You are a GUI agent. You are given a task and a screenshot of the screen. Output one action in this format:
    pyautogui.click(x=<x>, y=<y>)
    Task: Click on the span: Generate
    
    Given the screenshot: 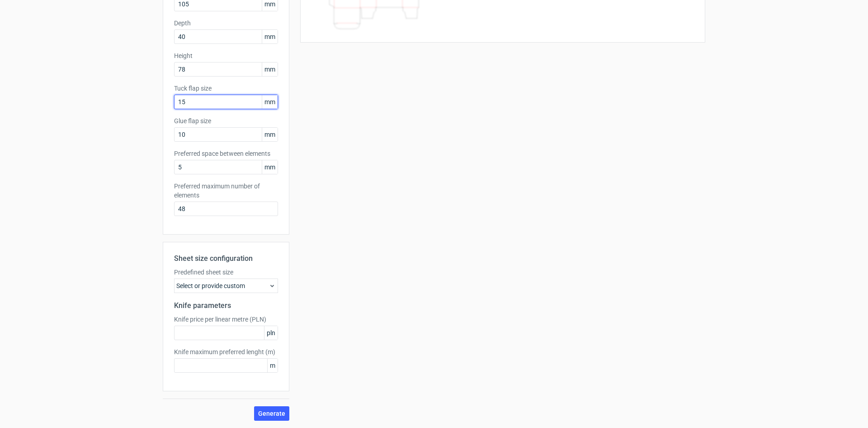 What is the action you would take?
    pyautogui.click(x=272, y=413)
    